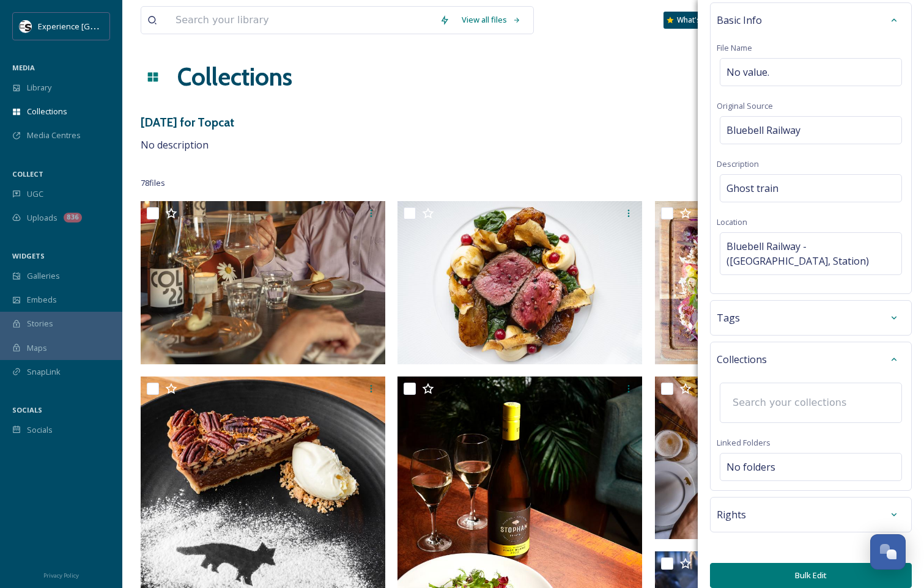  Describe the element at coordinates (235, 77) in the screenshot. I see `a: Collections` at that location.